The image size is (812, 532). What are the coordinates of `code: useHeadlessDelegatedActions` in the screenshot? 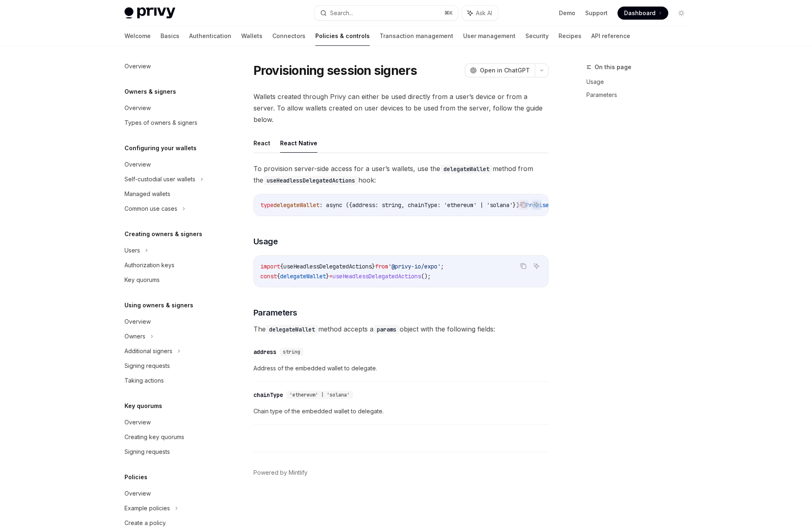 It's located at (311, 180).